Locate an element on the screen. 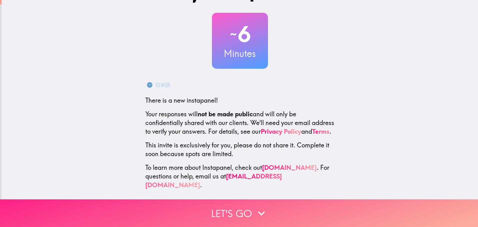  h2: 6 is located at coordinates (240, 34).